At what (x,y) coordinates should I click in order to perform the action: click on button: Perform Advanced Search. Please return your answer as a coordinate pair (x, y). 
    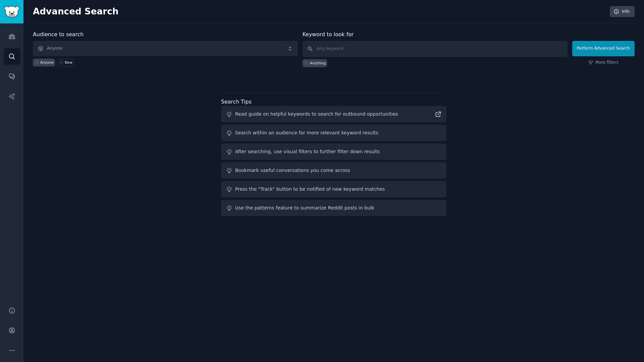
    Looking at the image, I should click on (604, 49).